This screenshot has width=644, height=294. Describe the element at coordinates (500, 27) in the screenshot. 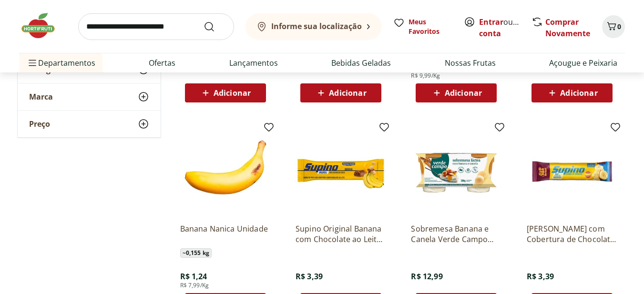

I see `span: ou` at that location.